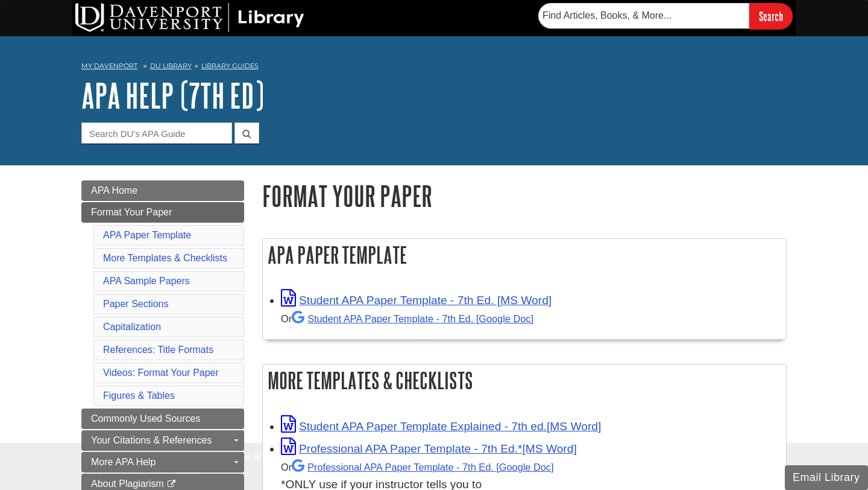  Describe the element at coordinates (163, 191) in the screenshot. I see `a: APA Home` at that location.